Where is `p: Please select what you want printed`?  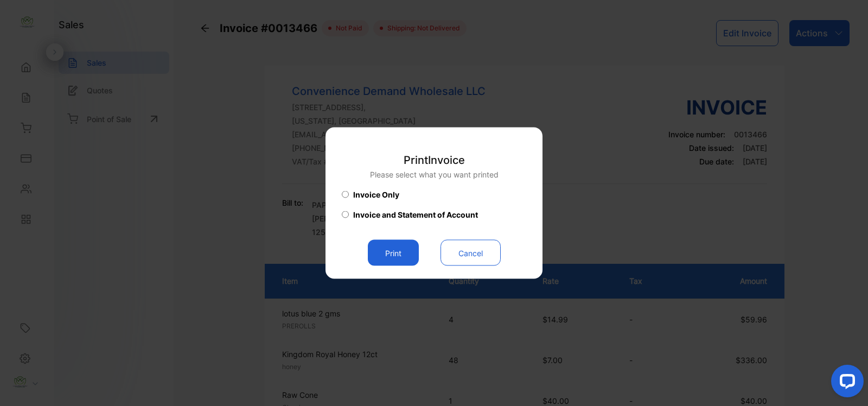 p: Please select what you want printed is located at coordinates (434, 174).